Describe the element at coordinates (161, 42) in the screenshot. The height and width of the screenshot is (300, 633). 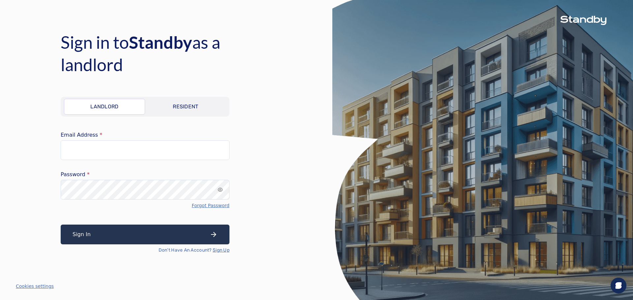
I see `span: Standby` at that location.